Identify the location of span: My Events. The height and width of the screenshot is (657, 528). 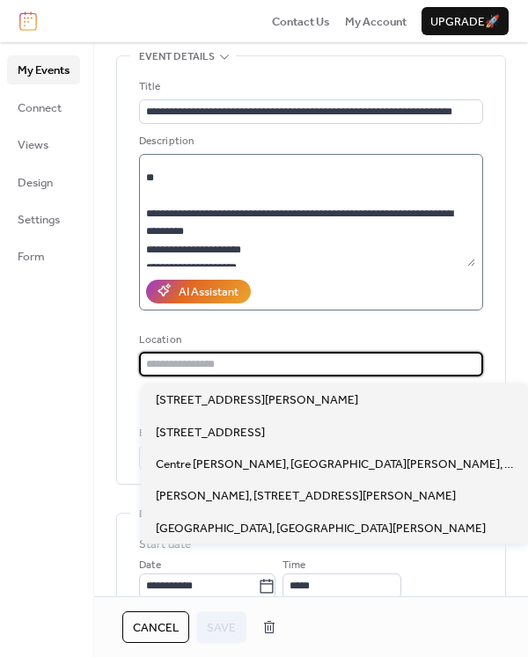
(43, 70).